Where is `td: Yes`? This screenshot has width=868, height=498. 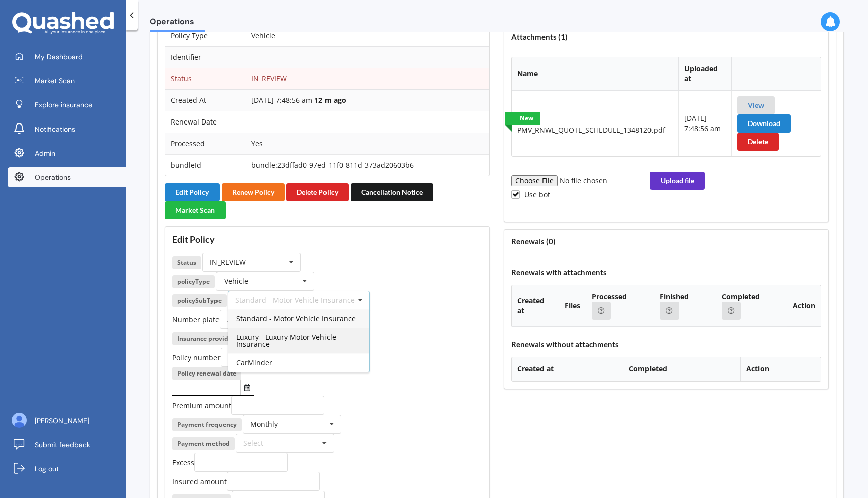 td: Yes is located at coordinates (367, 143).